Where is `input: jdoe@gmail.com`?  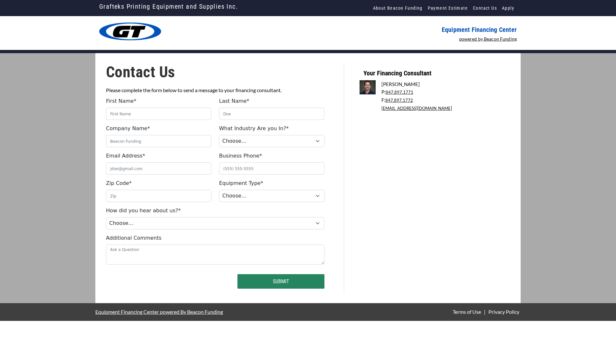
input: jdoe@gmail.com is located at coordinates (159, 169).